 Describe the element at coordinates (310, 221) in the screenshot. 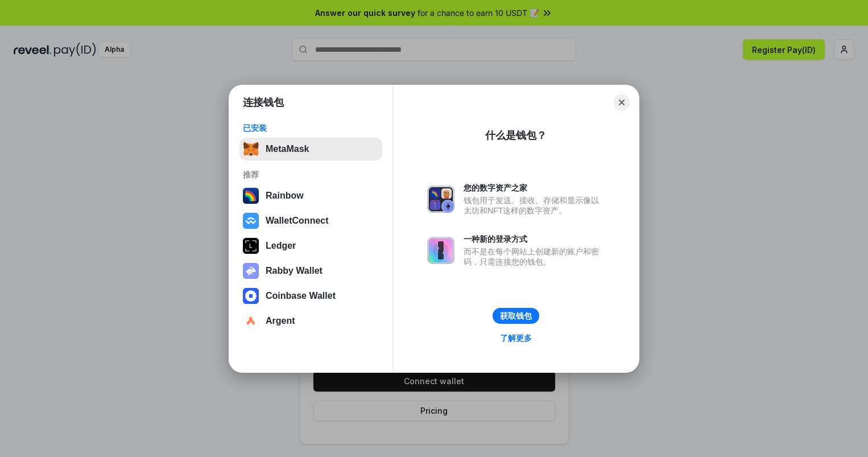

I see `button: WalletConnect` at that location.